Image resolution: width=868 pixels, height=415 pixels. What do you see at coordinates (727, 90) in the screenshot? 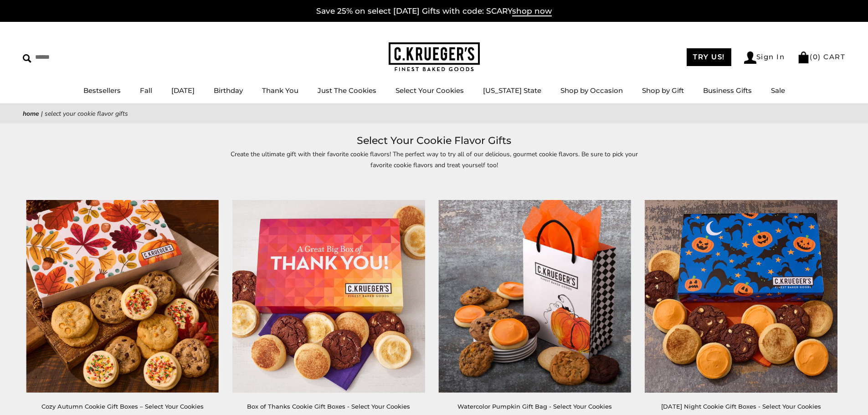
I see `a: Business Gifts` at bounding box center [727, 90].